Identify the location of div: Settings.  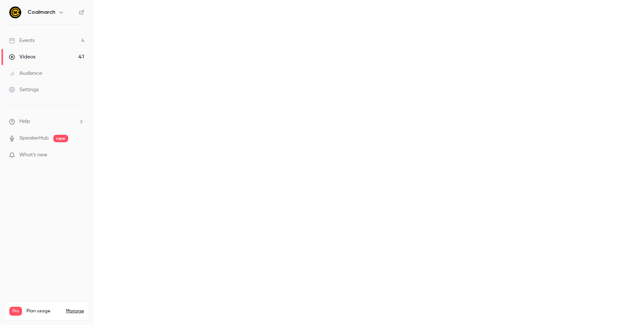
(24, 90).